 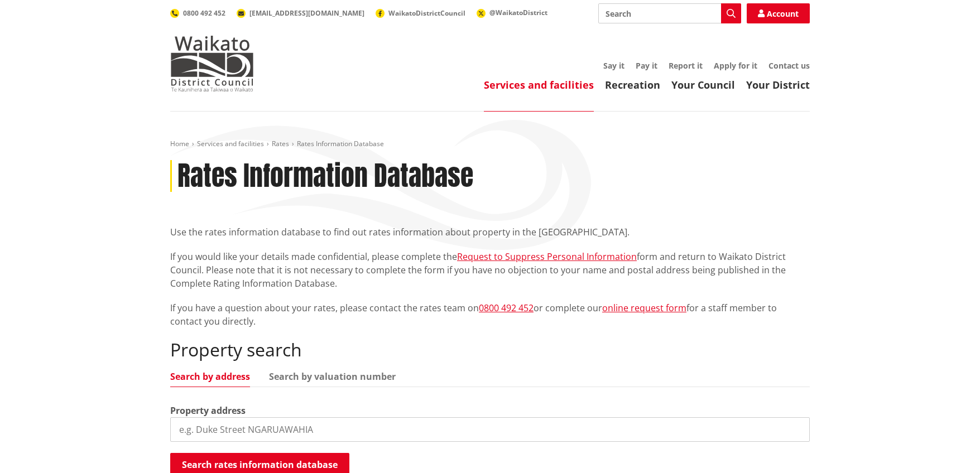 I want to click on a: Say it, so click(x=614, y=65).